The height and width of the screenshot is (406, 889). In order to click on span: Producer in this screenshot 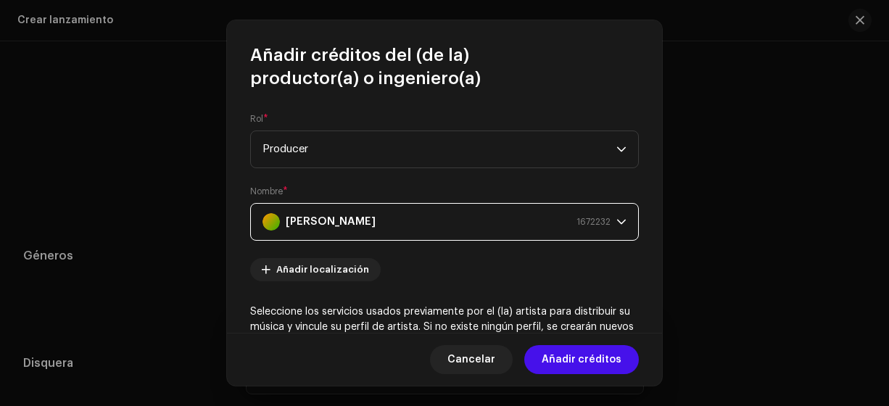, I will do `click(439, 149)`.